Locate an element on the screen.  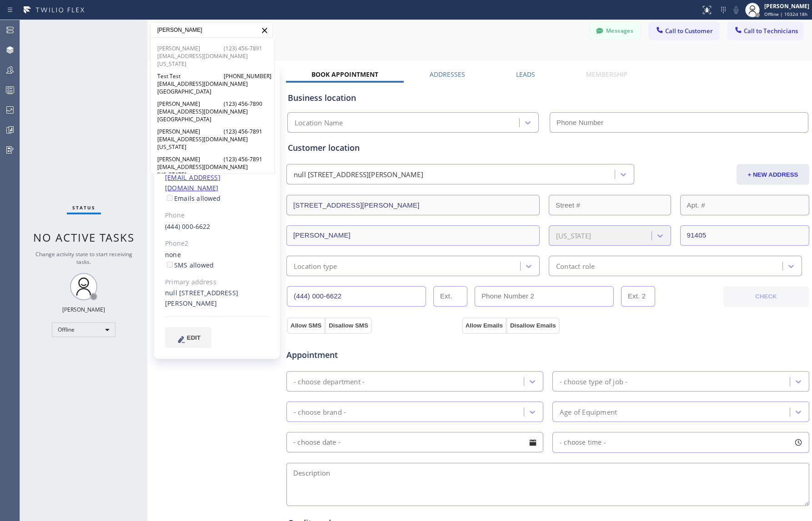
label: Book Appointment is located at coordinates (345, 74).